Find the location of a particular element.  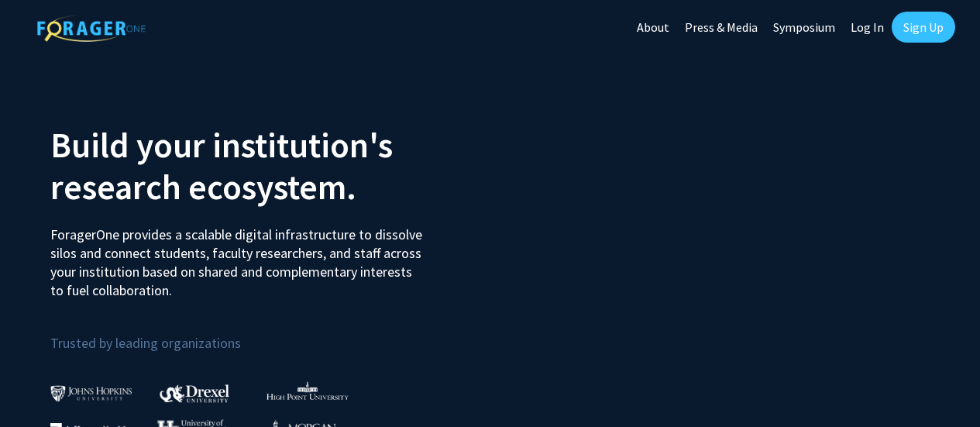

h2: Build your institution's research ecosystem. is located at coordinates (264, 165).